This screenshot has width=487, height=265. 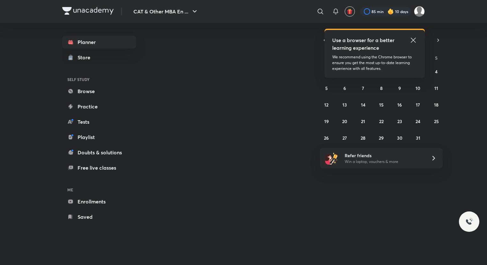 What do you see at coordinates (391, 11) in the screenshot?
I see `img: streak` at bounding box center [391, 11].